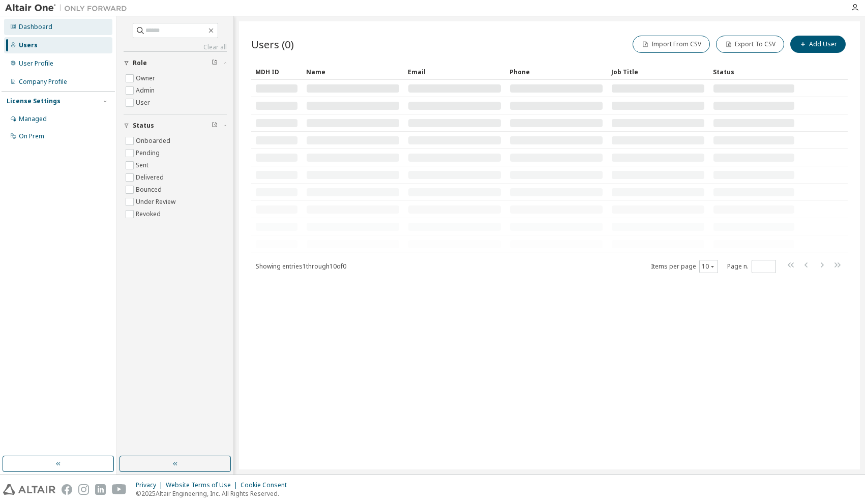 The image size is (865, 504). I want to click on label: Revoked, so click(149, 214).